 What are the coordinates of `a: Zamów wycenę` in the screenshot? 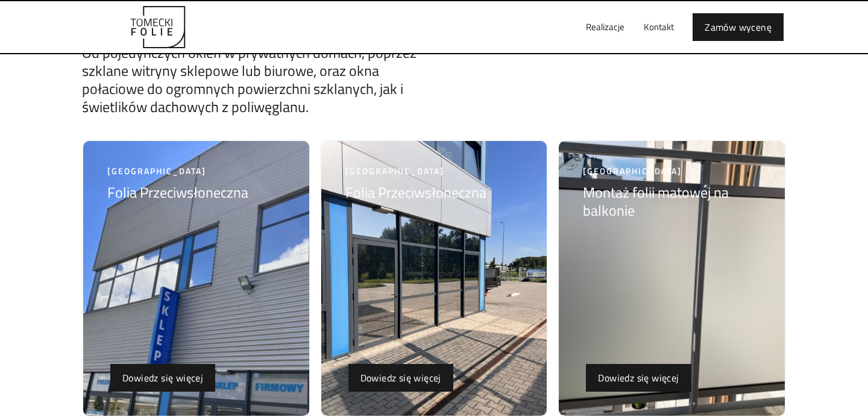 It's located at (738, 27).